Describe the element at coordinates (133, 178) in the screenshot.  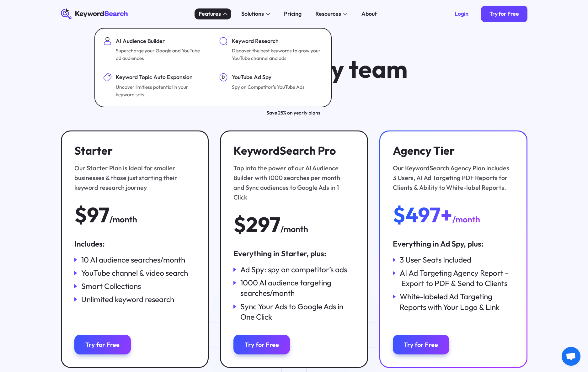
I see `div: Our Starter Plan is Ideal for smaller businesses & those just starting their keyword research jou...` at that location.